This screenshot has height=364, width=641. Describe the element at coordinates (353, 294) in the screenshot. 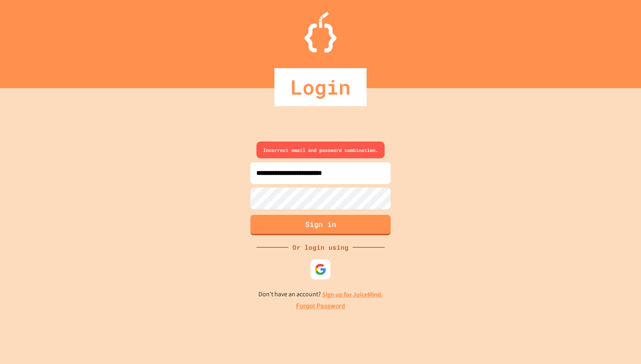

I see `a: Sign up for JuiceMind.` at that location.